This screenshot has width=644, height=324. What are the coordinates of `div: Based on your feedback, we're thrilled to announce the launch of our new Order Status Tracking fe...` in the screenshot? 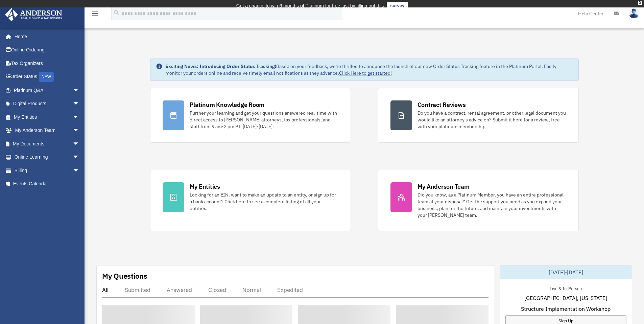 It's located at (370, 70).